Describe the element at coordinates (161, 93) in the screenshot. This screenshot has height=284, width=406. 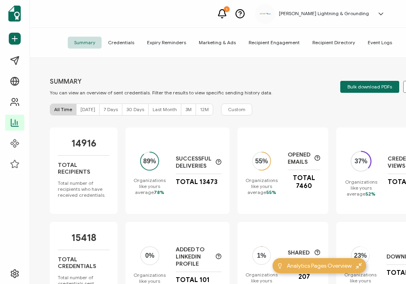
I see `p: You can view an overview of sent credentials. Filter the results to view specific sending history...` at that location.